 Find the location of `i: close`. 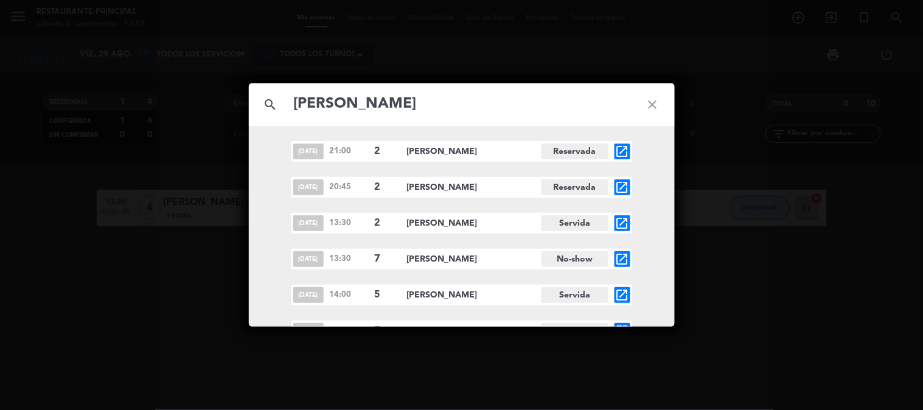

i: close is located at coordinates (653, 105).